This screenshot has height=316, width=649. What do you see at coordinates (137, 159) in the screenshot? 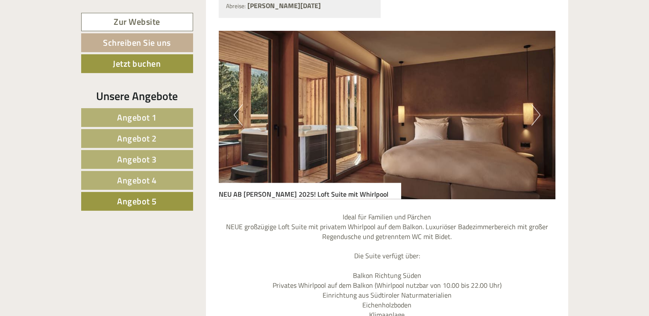
I see `span: Angebot 3` at bounding box center [137, 159].